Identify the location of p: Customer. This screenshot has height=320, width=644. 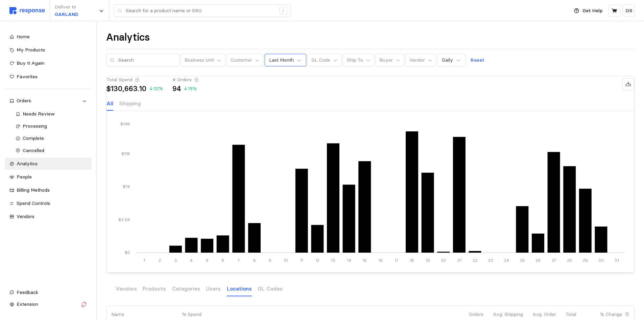
(241, 60).